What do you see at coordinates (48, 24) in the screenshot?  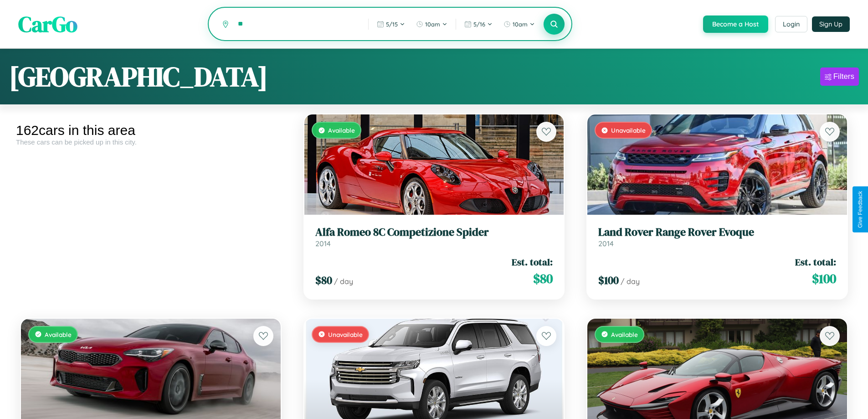 I see `span: CarGo` at bounding box center [48, 24].